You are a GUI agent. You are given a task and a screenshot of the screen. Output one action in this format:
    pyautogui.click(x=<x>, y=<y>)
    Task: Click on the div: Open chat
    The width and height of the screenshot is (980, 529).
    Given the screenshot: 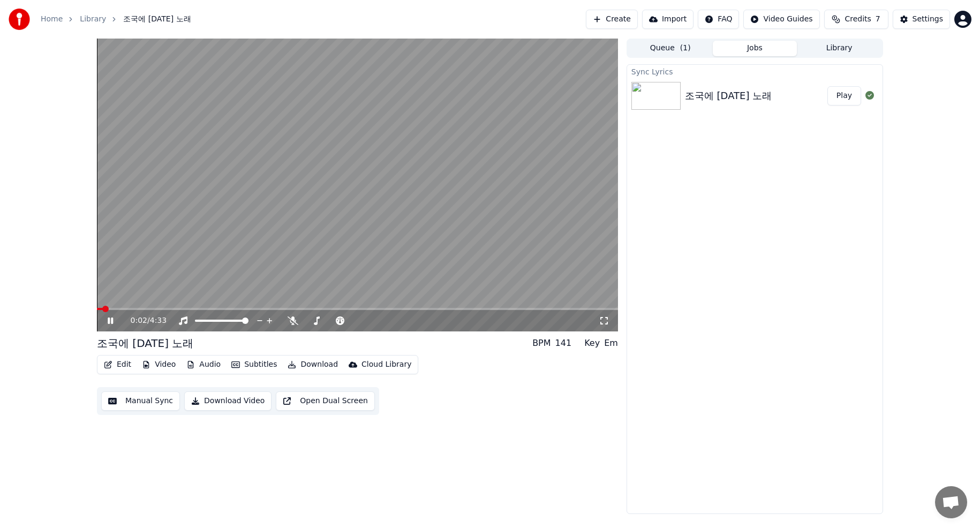 What is the action you would take?
    pyautogui.click(x=951, y=502)
    